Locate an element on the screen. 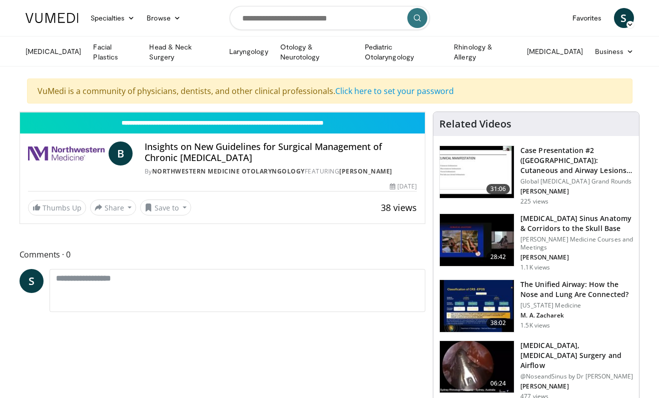 Image resolution: width=659 pixels, height=398 pixels. a: Laryngology is located at coordinates (249, 52).